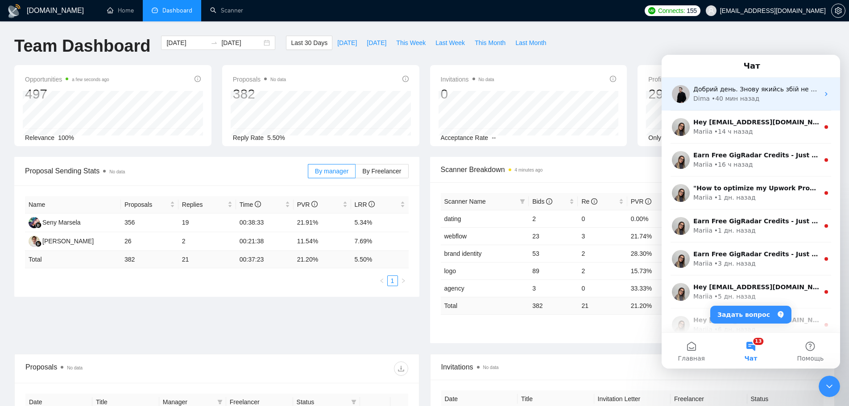 Image resolution: width=849 pixels, height=406 pixels. What do you see at coordinates (464, 138) in the screenshot?
I see `span: Acceptance Rate` at bounding box center [464, 138].